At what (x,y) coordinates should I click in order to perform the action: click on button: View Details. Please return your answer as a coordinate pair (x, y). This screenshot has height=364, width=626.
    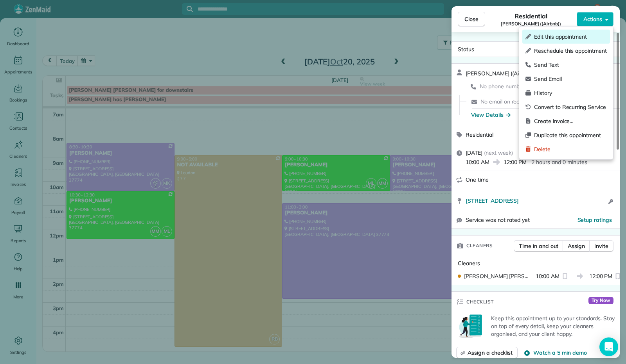
    Looking at the image, I should click on (491, 115).